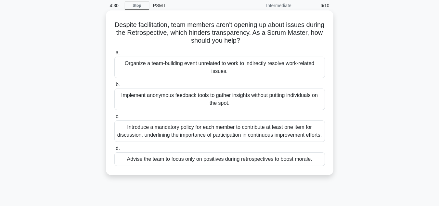 The width and height of the screenshot is (439, 206). Describe the element at coordinates (219, 67) in the screenshot. I see `div: Organize a team-building event unrelated to work to indirectly resolve work-related issues.` at that location.